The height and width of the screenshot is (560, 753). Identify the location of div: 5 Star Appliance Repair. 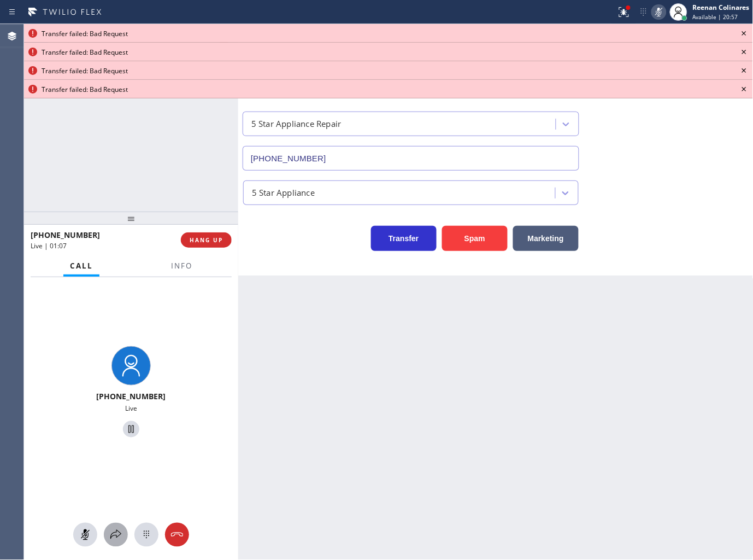
(296, 124).